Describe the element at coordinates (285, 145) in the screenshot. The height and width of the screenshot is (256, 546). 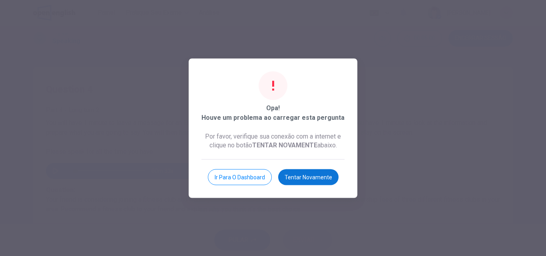
I see `b: TENTAR NOVAMENTE` at that location.